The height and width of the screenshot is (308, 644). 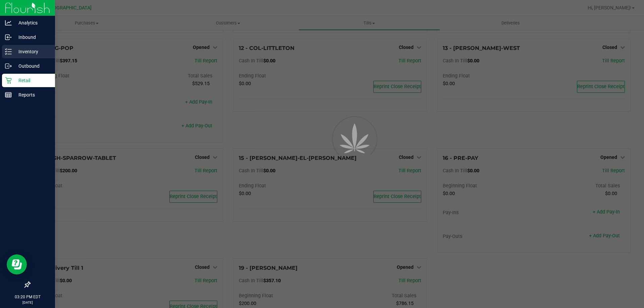 What do you see at coordinates (8, 23) in the screenshot?
I see `inline-svg: Analytics` at bounding box center [8, 23].